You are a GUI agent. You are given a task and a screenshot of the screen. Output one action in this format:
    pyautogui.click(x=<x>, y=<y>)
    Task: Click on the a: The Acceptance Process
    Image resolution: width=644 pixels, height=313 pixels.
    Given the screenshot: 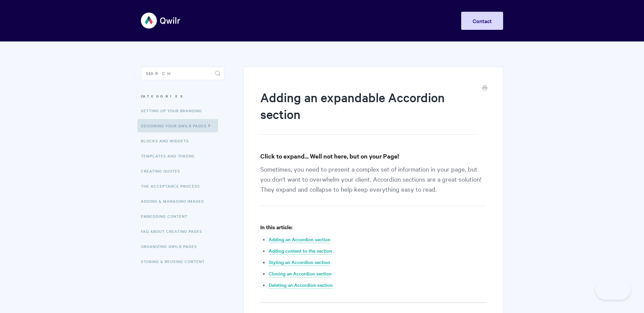 What is the action you would take?
    pyautogui.click(x=173, y=186)
    